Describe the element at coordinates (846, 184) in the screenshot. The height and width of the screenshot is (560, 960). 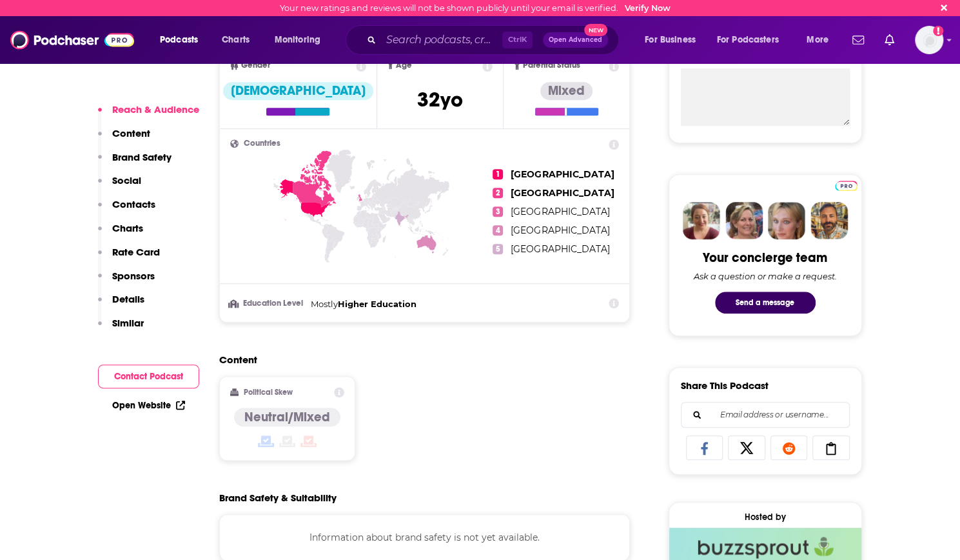
I see `a: Pro website` at that location.